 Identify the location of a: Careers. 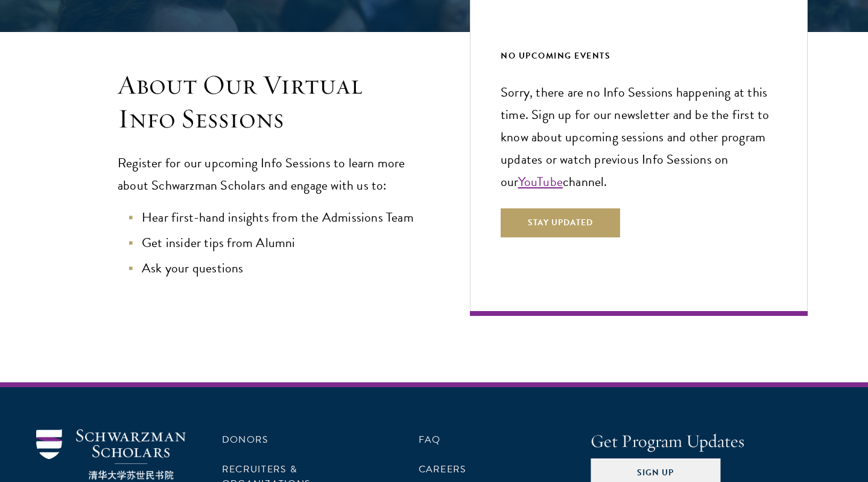
(443, 469).